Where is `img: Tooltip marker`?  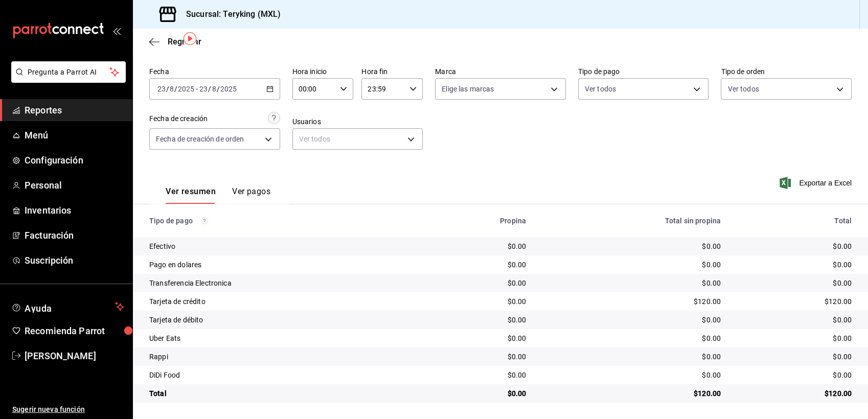
img: Tooltip marker is located at coordinates (190, 39).